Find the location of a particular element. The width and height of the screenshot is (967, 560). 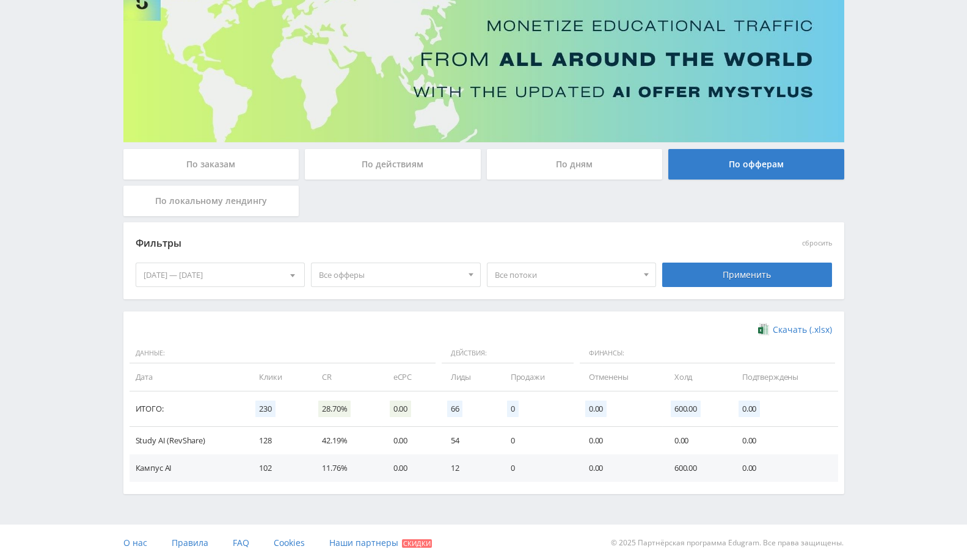

span: О нас is located at coordinates (135, 542).